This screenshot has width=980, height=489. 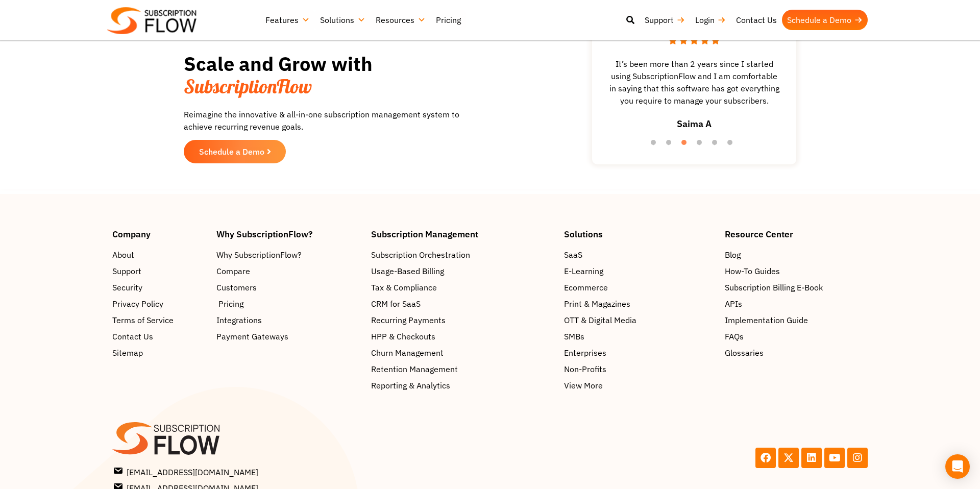 What do you see at coordinates (289, 234) in the screenshot?
I see `h4: Why SubscriptionFlow?` at bounding box center [289, 234].